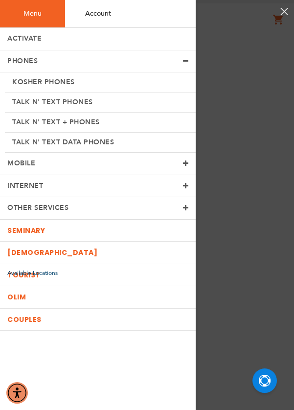 The image size is (294, 410). I want to click on span: Available Locations, so click(32, 273).